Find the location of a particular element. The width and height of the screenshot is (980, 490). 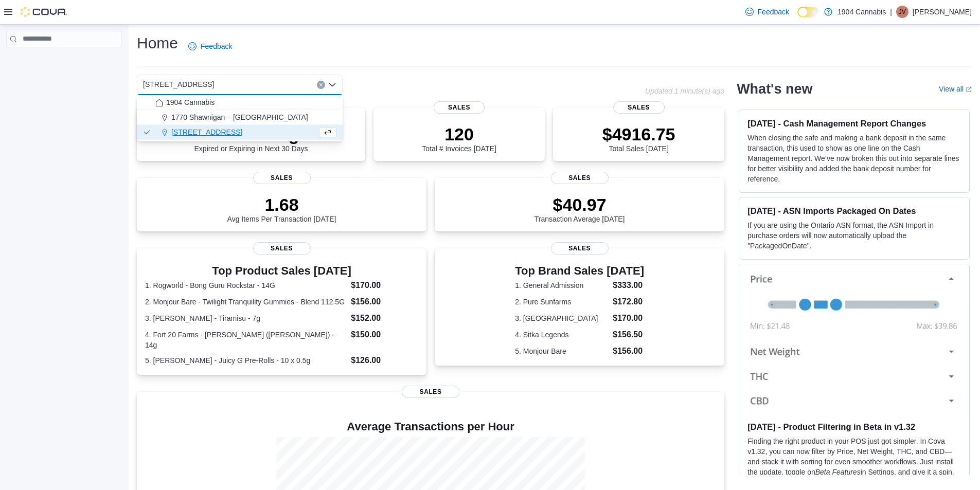

div: Jeffrey Villeneuve is located at coordinates (902, 12).